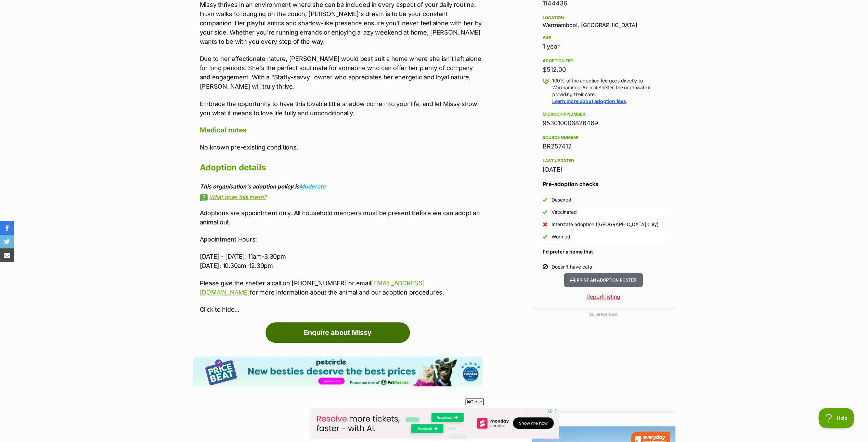 The width and height of the screenshot is (868, 442). Describe the element at coordinates (341, 148) in the screenshot. I see `p: No known pre-existing conditions.` at that location.